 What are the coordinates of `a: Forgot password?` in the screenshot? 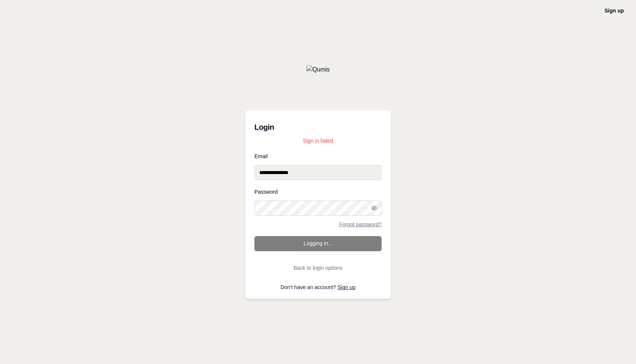 It's located at (361, 224).